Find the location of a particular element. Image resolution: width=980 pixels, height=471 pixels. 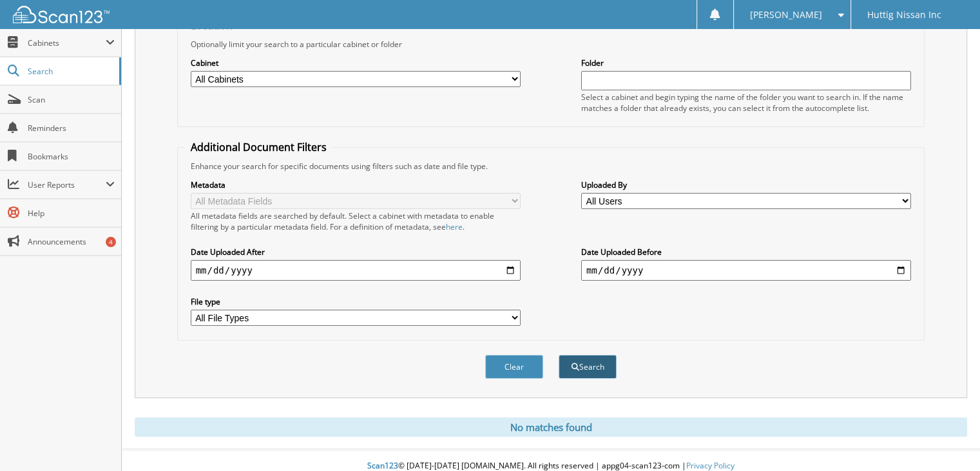

a: Privacy Policy is located at coordinates (711, 465).